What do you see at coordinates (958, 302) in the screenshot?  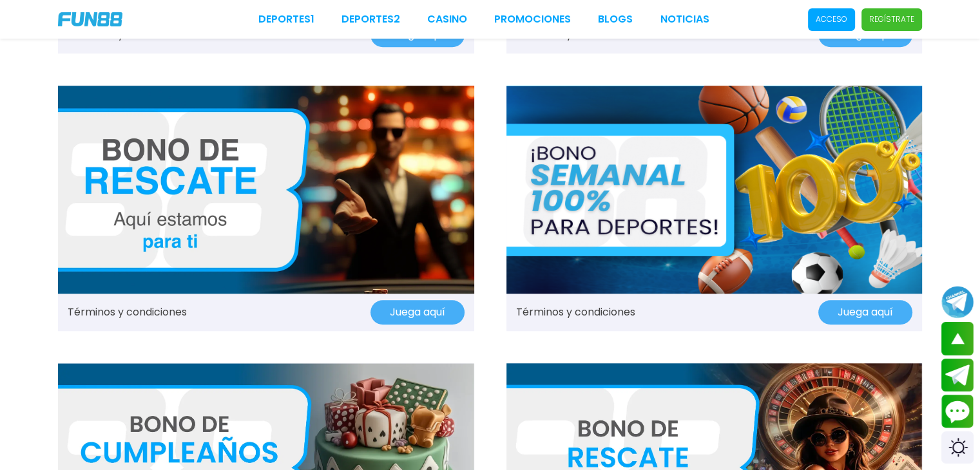 I see `button: Join telegram channel` at bounding box center [958, 302].